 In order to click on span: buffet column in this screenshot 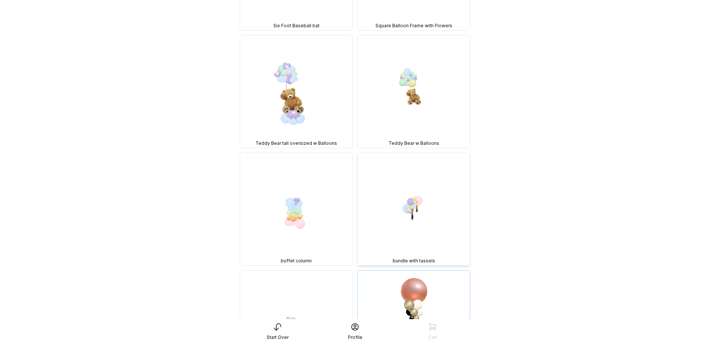, I will do `click(296, 261)`.